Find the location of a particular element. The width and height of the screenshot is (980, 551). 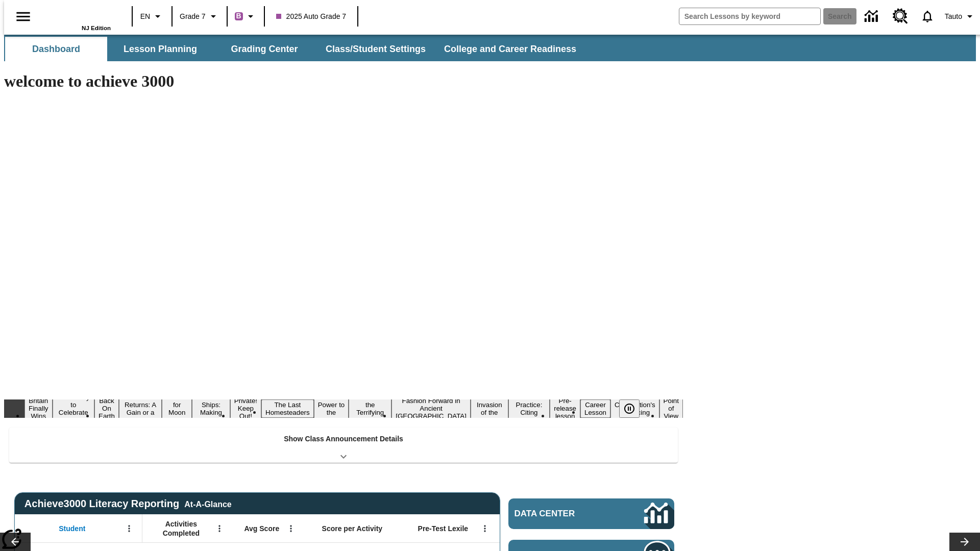

button: Slide 15 Career Lesson is located at coordinates (595, 409).